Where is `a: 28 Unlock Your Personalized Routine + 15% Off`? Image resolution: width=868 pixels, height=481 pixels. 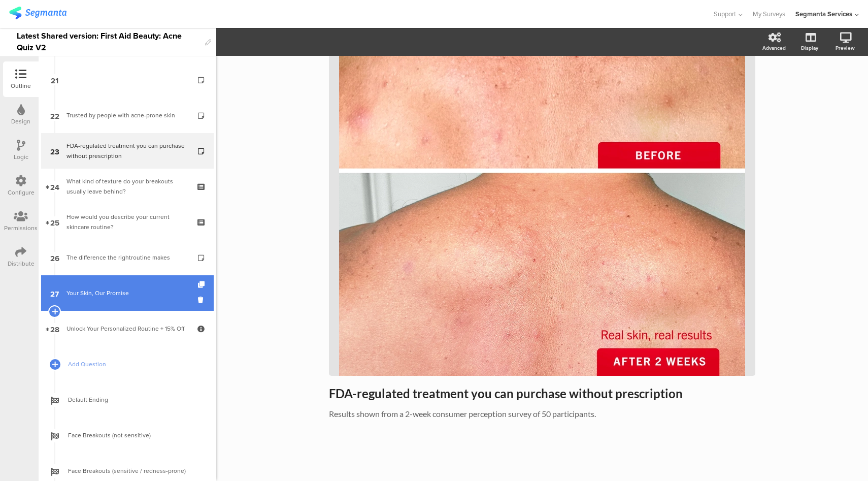 a: 28 Unlock Your Personalized Routine + 15% Off is located at coordinates (127, 329).